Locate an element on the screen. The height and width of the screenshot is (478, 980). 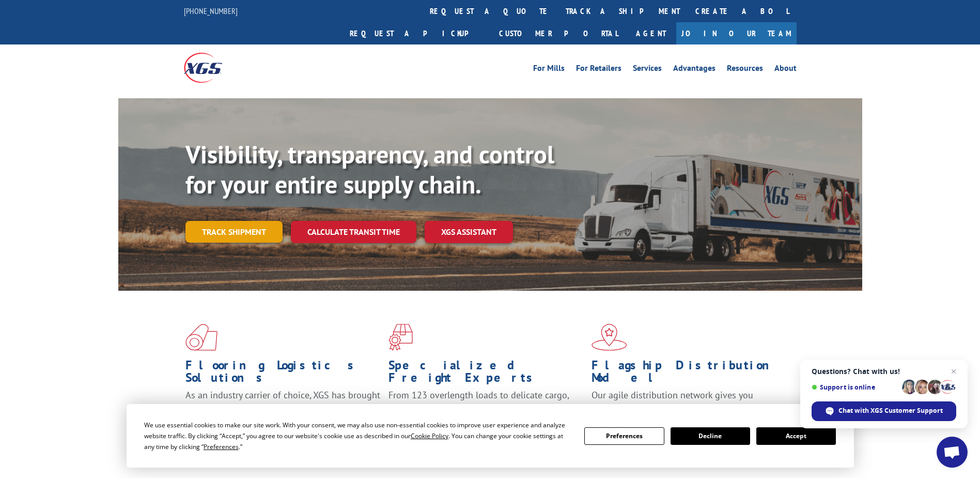
span: As an industry carrier of choice, XGS has brought innovation and dedication to flooring logistics... is located at coordinates (283, 407).